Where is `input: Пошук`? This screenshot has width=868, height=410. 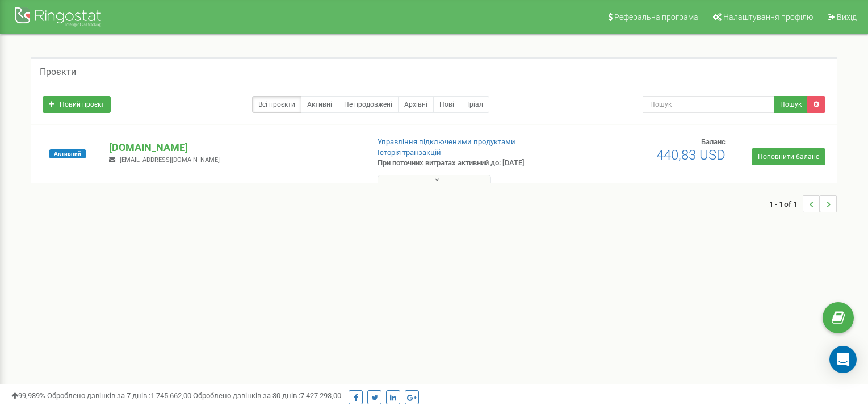 input: Пошук is located at coordinates (708, 105).